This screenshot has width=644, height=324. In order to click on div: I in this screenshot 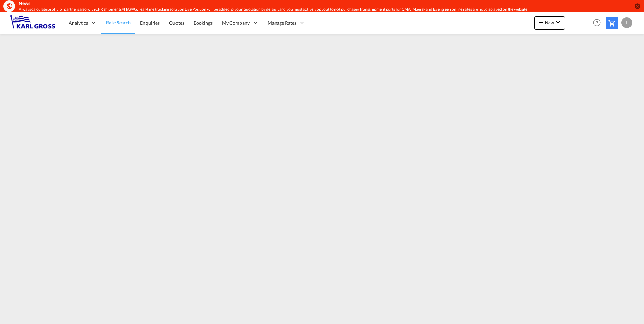, I will do `click(627, 23)`.